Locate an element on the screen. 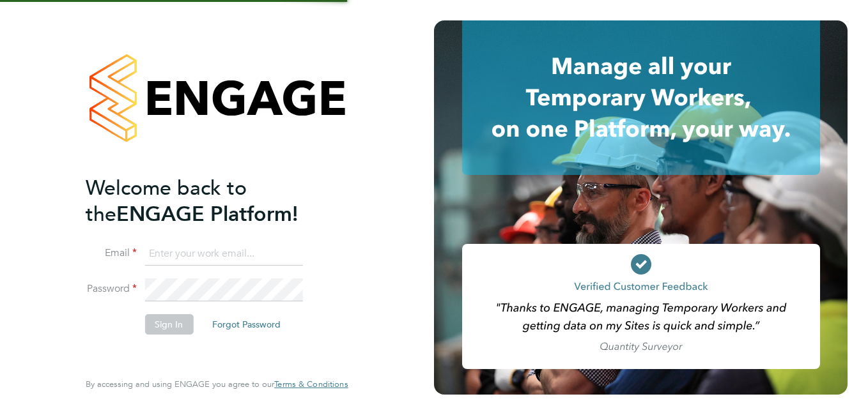 This screenshot has height=415, width=868. label: Email is located at coordinates (111, 253).